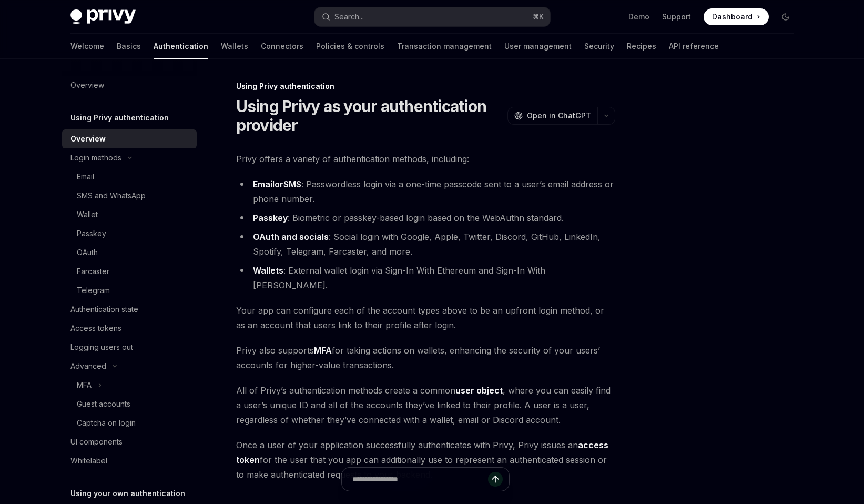 The image size is (864, 504). I want to click on a: API reference, so click(693, 47).